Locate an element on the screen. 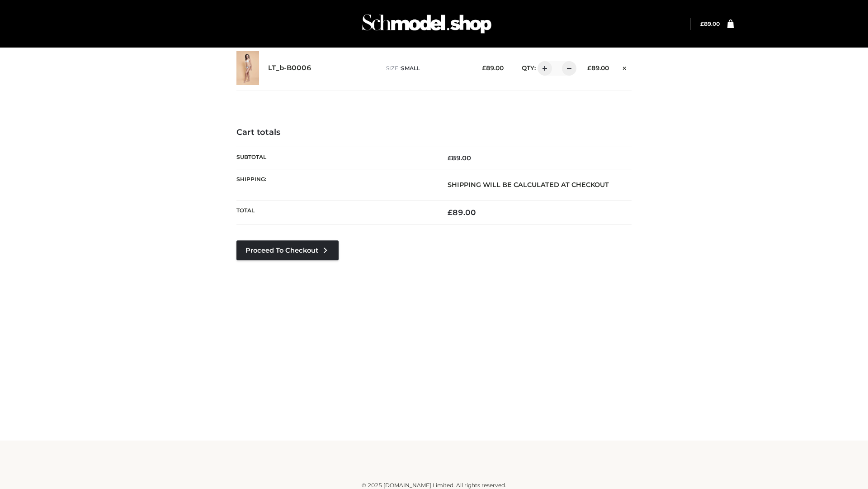 The image size is (868, 489). a: £89.00 is located at coordinates (710, 23).